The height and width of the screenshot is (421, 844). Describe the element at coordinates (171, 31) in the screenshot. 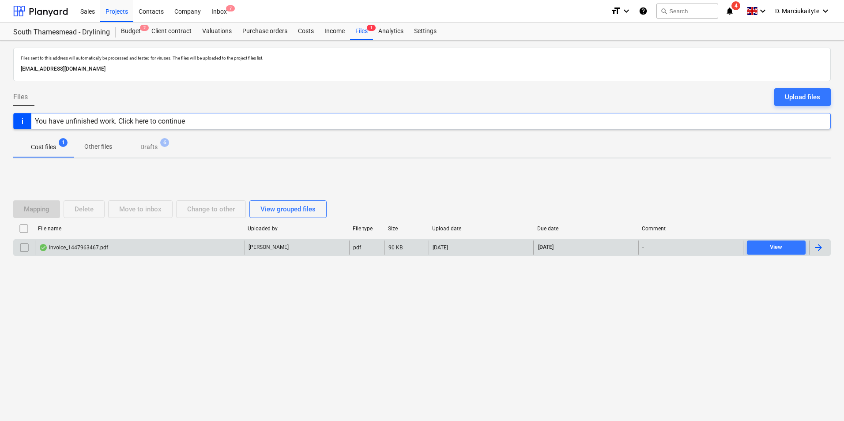

I see `div: Client contract` at that location.